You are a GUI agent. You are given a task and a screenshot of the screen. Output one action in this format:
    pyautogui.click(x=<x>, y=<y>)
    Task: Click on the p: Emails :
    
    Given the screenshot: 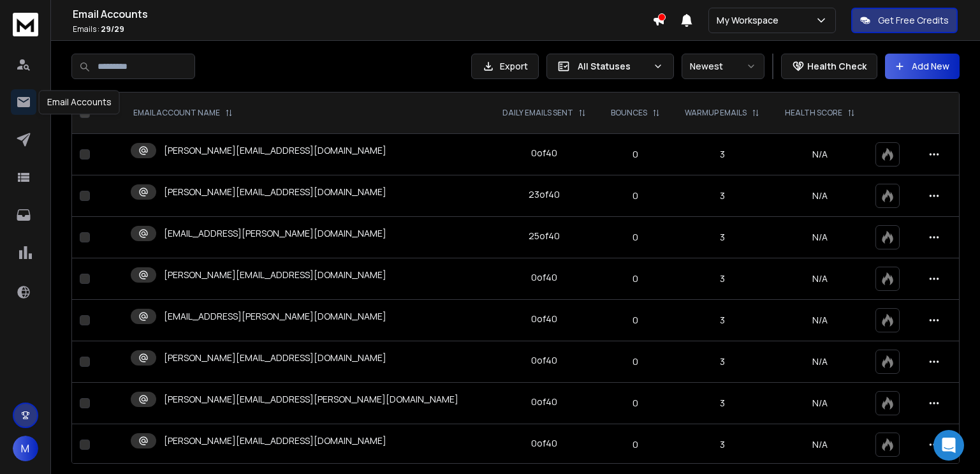 What is the action you would take?
    pyautogui.click(x=362, y=29)
    